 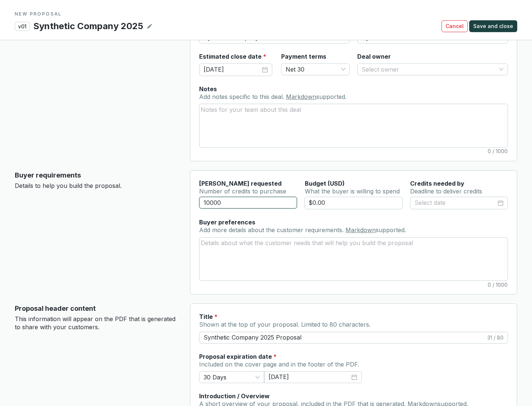 I want to click on span: 31 / 80, so click(x=495, y=338).